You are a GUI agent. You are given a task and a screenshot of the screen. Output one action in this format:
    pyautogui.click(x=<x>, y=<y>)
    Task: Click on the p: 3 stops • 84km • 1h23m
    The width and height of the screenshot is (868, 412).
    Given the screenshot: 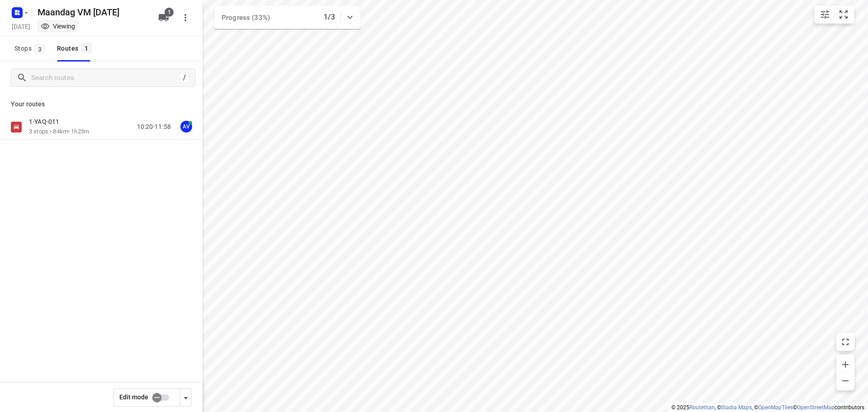 What is the action you would take?
    pyautogui.click(x=59, y=132)
    